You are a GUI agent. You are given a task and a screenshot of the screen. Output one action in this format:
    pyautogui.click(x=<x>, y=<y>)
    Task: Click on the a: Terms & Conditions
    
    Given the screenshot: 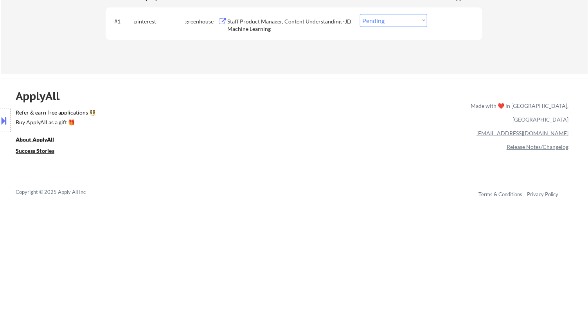 What is the action you would take?
    pyautogui.click(x=500, y=194)
    